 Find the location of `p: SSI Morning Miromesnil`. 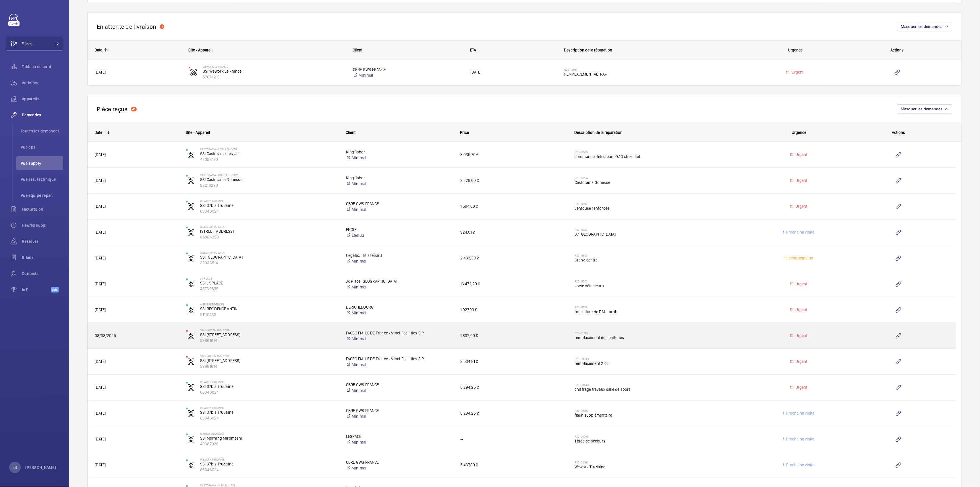

p: SSI Morning Miromesnil is located at coordinates (269, 438).